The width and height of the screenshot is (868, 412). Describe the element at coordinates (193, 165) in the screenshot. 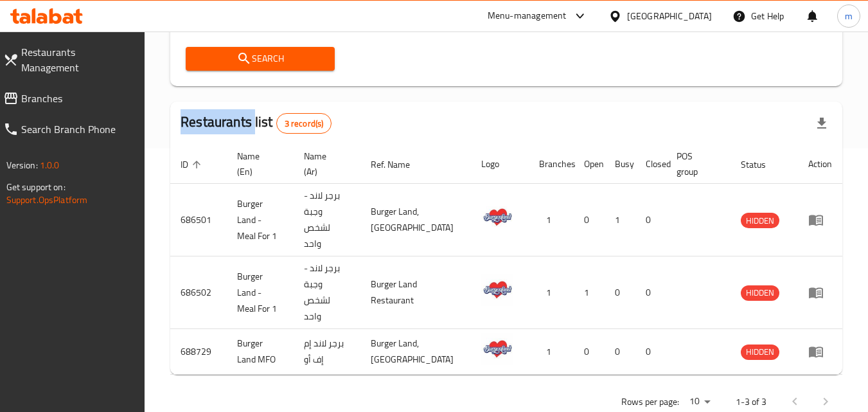

I see `span: ID` at that location.